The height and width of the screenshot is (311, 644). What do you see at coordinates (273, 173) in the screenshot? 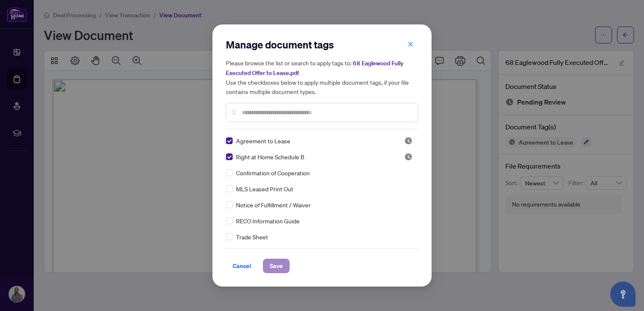
I see `span: Confirmation of Cooperation` at bounding box center [273, 173].